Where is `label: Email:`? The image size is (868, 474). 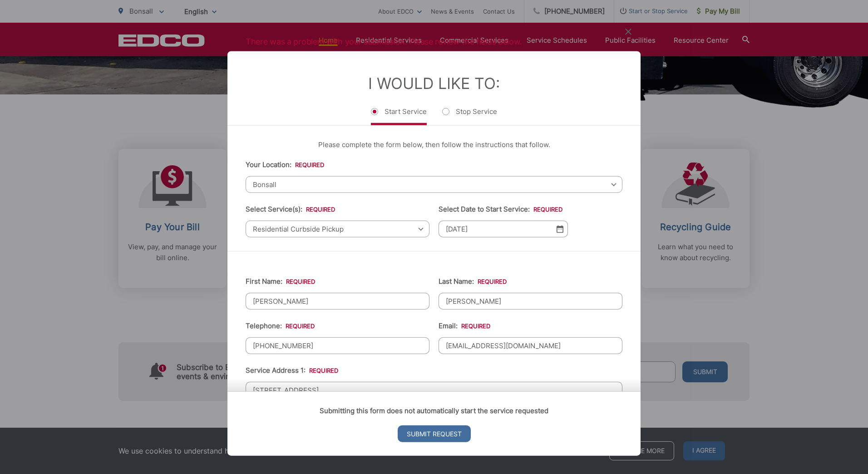
label: Email: is located at coordinates (465, 326).